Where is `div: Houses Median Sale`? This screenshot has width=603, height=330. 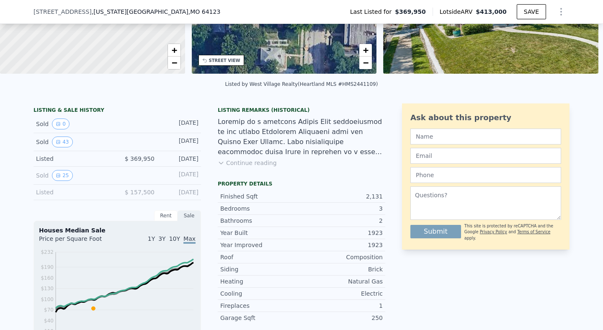
div: Houses Median Sale is located at coordinates (117, 230).